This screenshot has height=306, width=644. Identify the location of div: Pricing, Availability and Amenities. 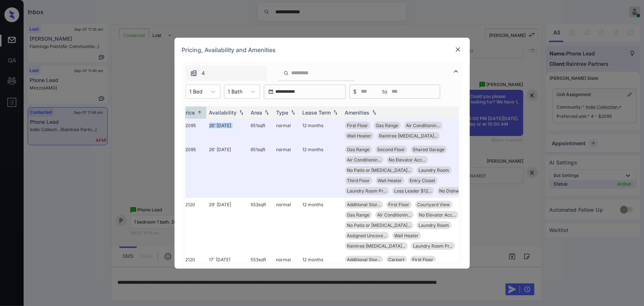
(322, 50).